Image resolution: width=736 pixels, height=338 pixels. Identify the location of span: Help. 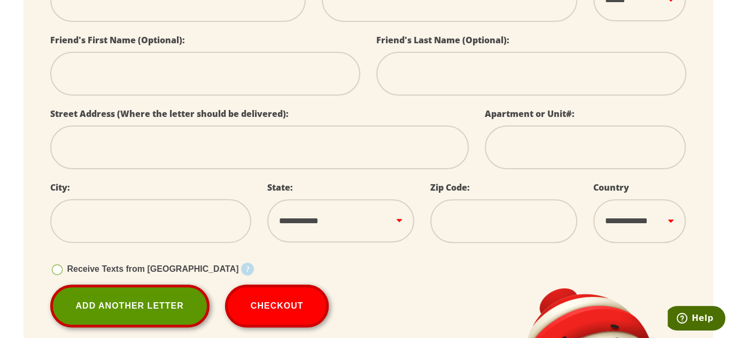
(35, 12).